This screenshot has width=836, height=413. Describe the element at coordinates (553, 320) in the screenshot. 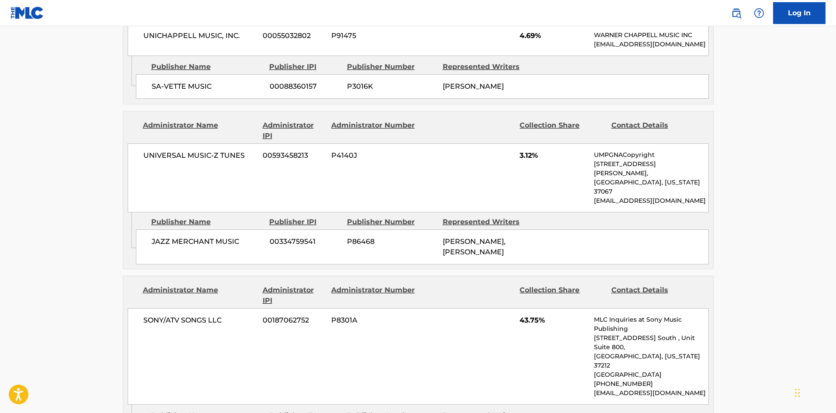

I see `span: 43.75%` at that location.